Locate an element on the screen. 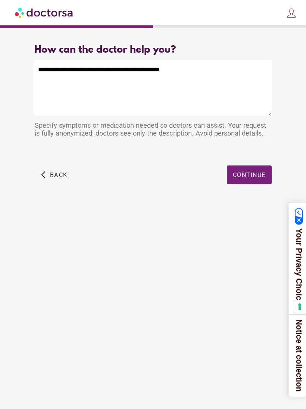 This screenshot has height=409, width=306. button: Continue is located at coordinates (250, 175).